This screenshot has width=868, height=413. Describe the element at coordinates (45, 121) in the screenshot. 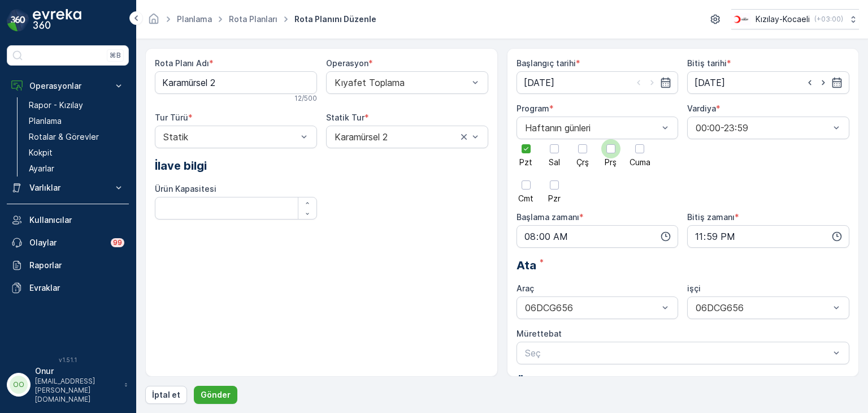

I see `p: Planlama` at that location.